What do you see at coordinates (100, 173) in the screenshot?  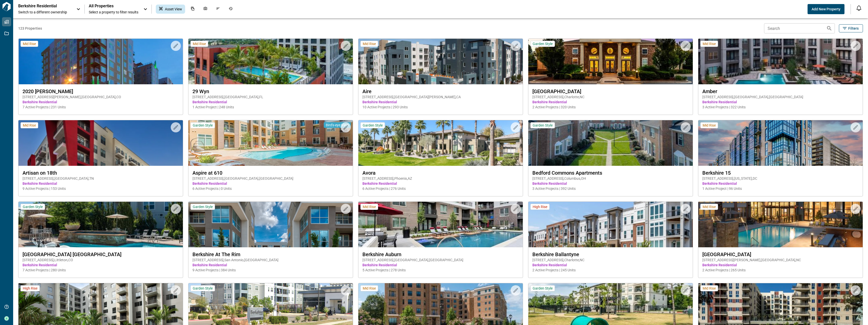 I see `span: Artisan on 18th` at bounding box center [100, 173].